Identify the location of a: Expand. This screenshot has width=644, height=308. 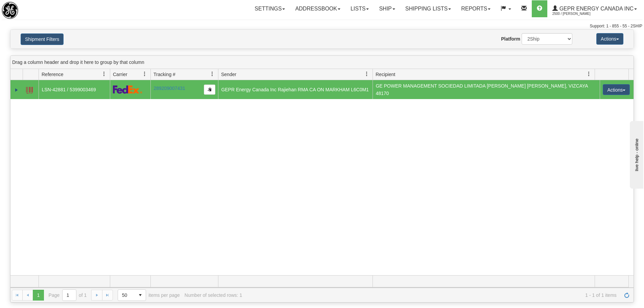
(17, 90).